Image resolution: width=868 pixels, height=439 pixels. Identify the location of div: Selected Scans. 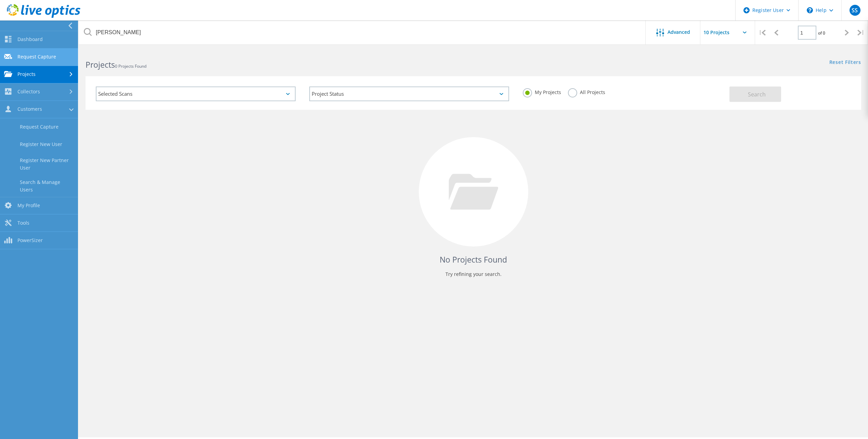
(196, 93).